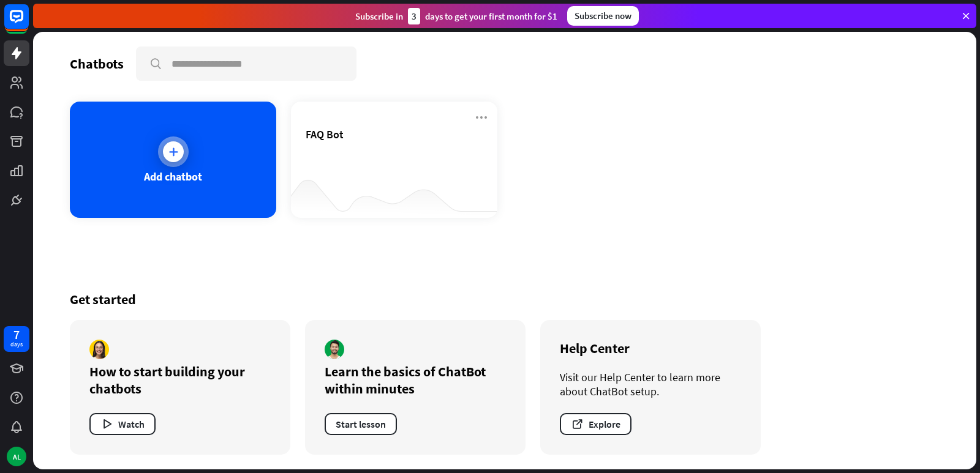  I want to click on span: FAQ Bot, so click(324, 134).